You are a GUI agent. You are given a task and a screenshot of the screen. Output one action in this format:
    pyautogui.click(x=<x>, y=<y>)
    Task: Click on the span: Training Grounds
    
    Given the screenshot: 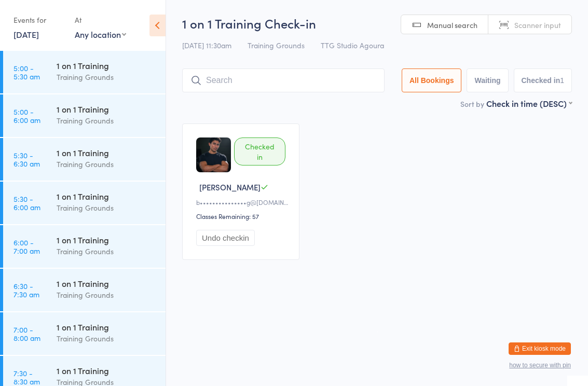 What is the action you would take?
    pyautogui.click(x=276, y=45)
    